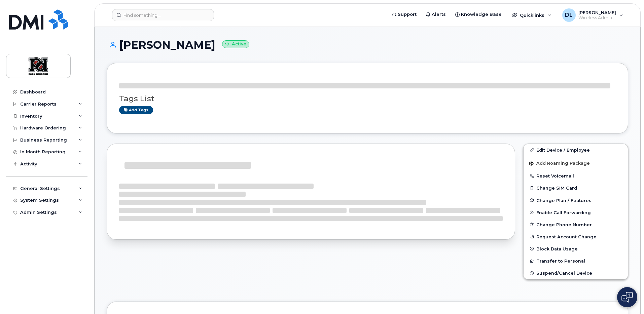 This screenshot has height=314, width=644. I want to click on button: Suspend/Cancel Device, so click(576, 273).